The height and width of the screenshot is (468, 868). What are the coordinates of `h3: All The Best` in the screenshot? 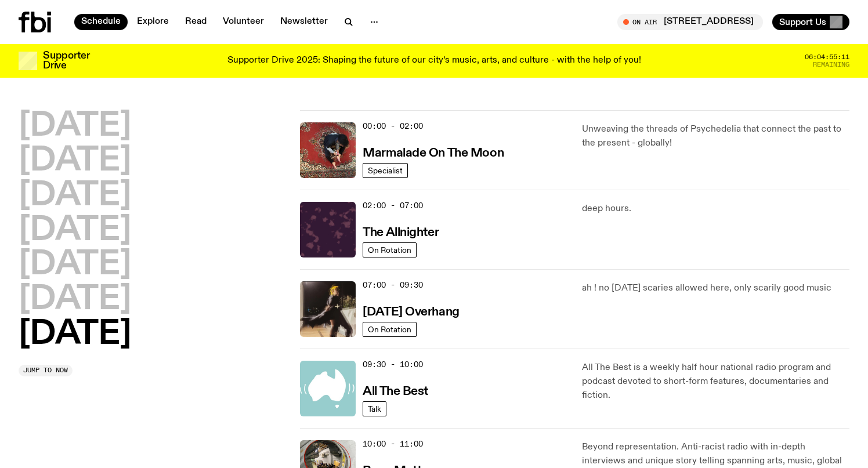 It's located at (395, 391).